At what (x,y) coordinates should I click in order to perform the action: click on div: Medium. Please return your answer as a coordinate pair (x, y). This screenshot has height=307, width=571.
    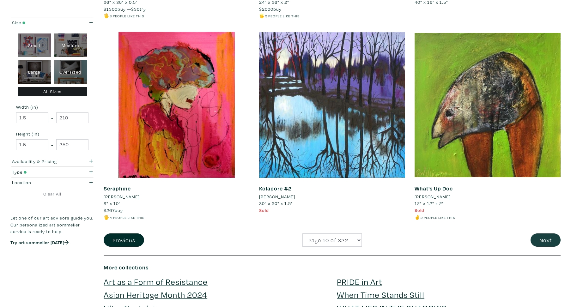
    Looking at the image, I should click on (70, 46).